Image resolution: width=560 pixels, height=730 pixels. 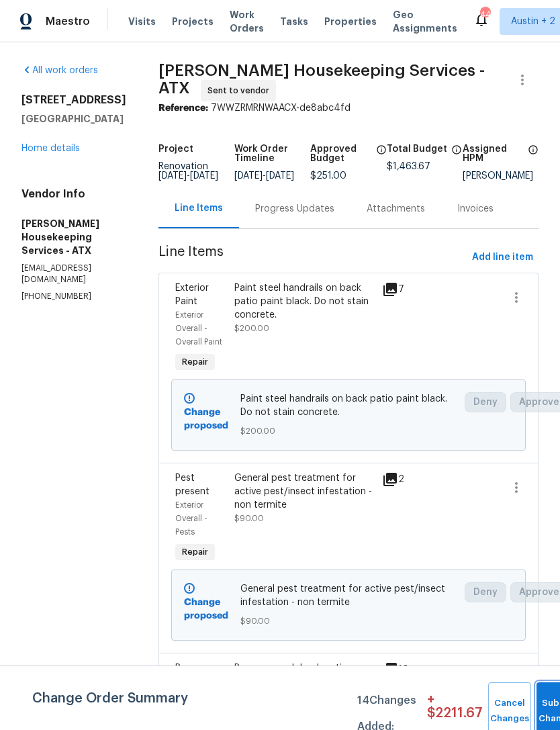 What do you see at coordinates (348, 596) in the screenshot?
I see `span: General pest treatment for active pest/insect infestation - non termite` at bounding box center [348, 596].